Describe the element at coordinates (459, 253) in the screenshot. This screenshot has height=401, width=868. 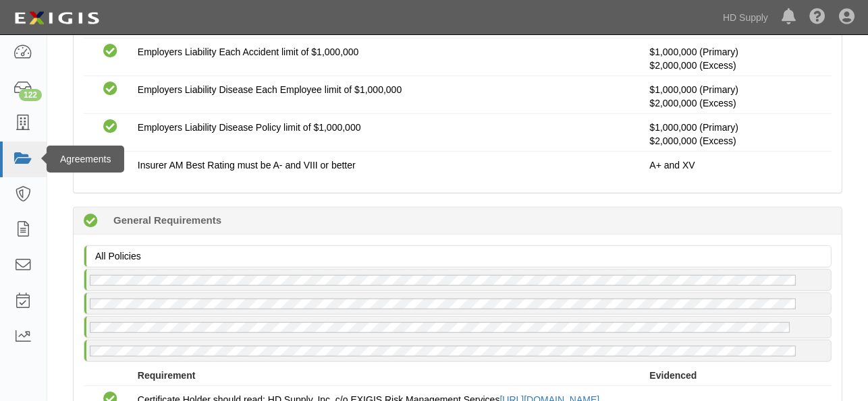
I see `a: All Policies` at that location.